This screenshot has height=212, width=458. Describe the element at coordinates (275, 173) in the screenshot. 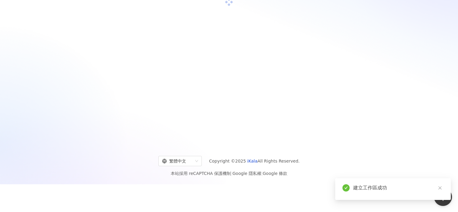

I see `a: Google 條款` at that location.